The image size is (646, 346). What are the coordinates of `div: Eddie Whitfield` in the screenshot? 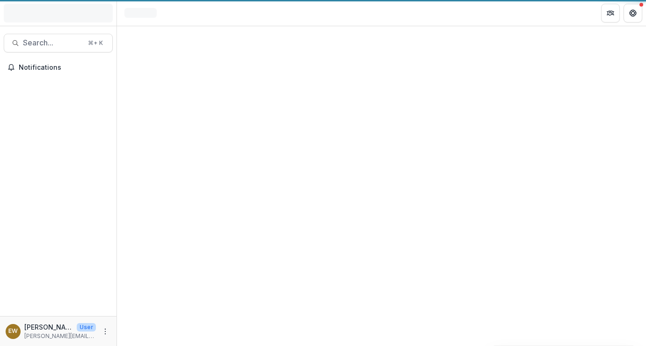 It's located at (13, 331).